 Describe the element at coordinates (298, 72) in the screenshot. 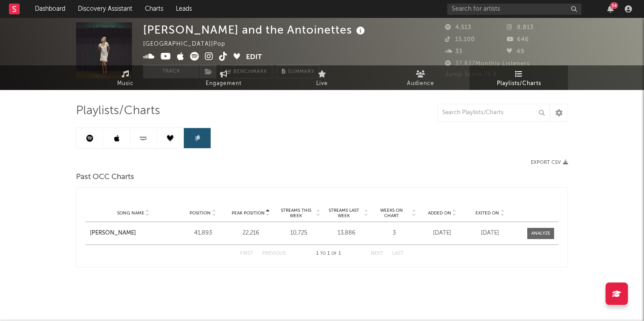

I see `button: Summary` at that location.